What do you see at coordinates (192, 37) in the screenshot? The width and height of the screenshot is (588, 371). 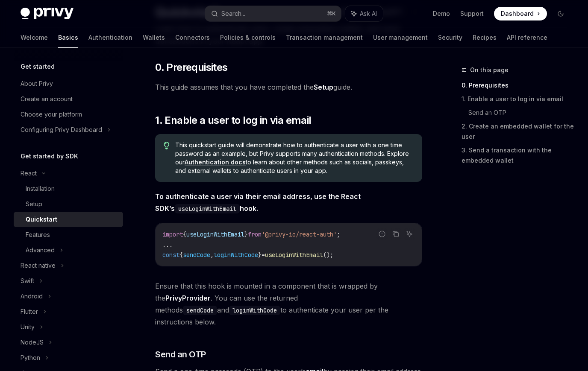 I see `a: Connectors` at bounding box center [192, 37].